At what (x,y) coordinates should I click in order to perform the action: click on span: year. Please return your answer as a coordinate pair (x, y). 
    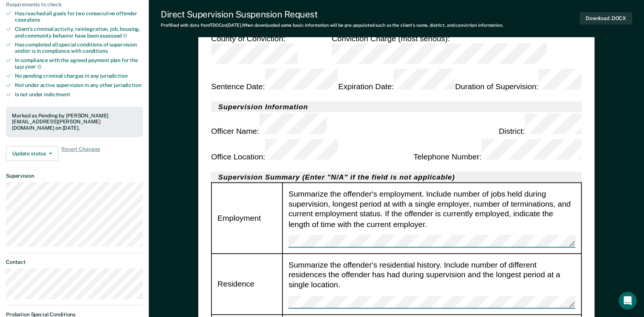
    Looking at the image, I should click on (33, 67).